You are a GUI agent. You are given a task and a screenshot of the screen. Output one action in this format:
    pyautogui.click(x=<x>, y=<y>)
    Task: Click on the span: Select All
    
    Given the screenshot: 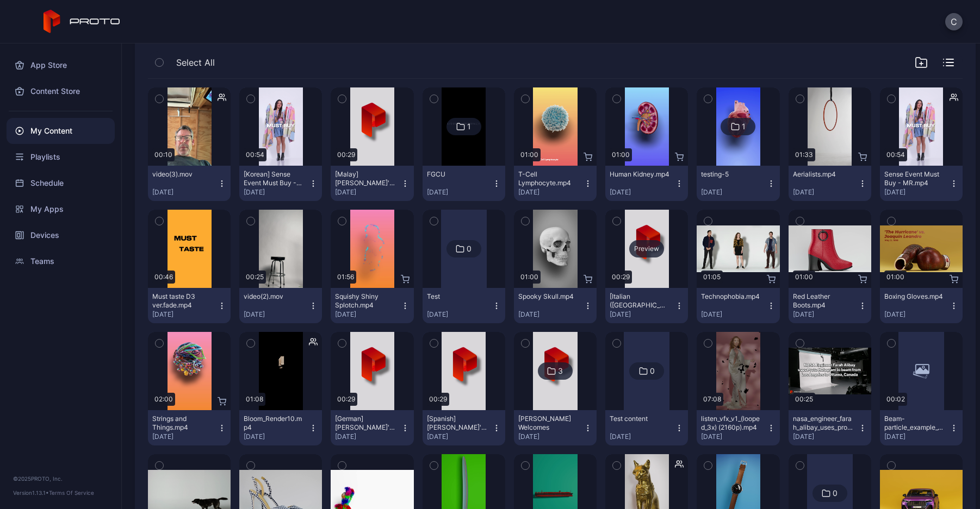 What is the action you would take?
    pyautogui.click(x=195, y=63)
    